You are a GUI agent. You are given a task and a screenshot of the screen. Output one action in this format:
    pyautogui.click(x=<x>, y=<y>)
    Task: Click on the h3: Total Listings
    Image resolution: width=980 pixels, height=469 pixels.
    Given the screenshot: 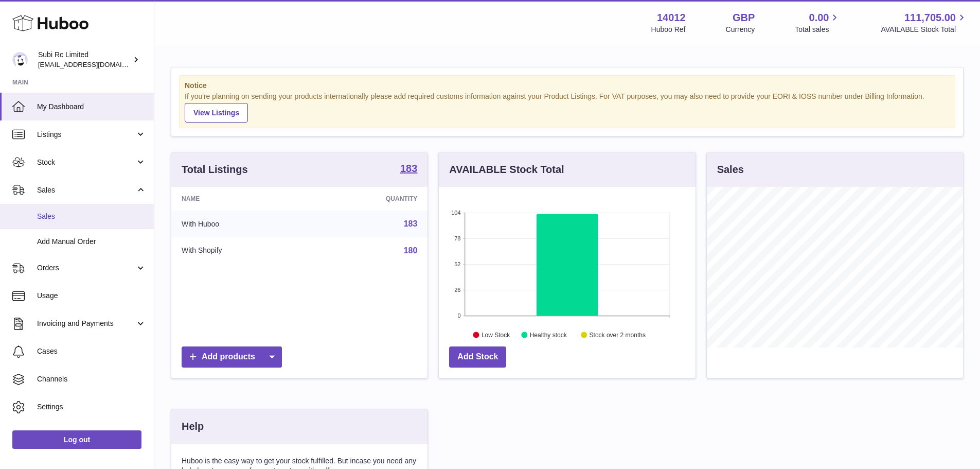 What is the action you would take?
    pyautogui.click(x=215, y=169)
    